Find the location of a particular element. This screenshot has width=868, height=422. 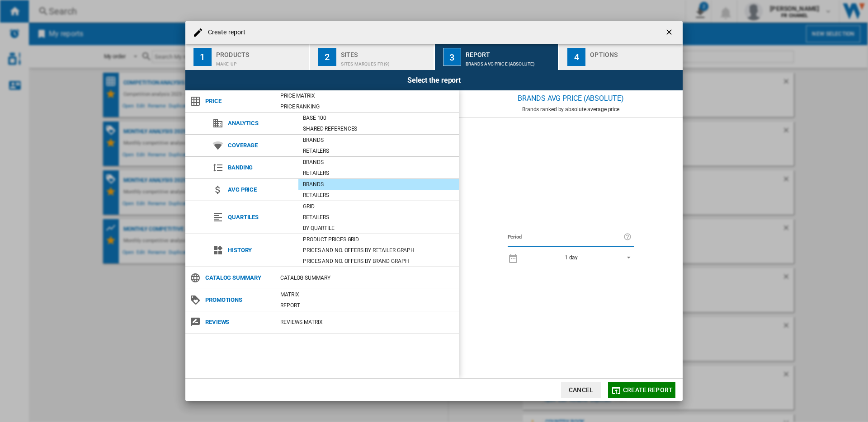

div: Matrix is located at coordinates (367, 295).